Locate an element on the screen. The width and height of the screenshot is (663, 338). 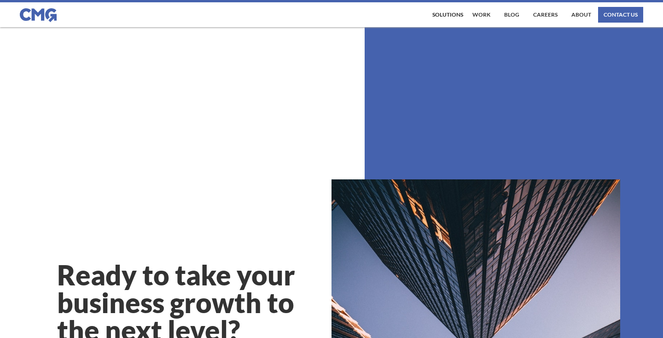
img: CMG logo in blue. is located at coordinates (38, 15).